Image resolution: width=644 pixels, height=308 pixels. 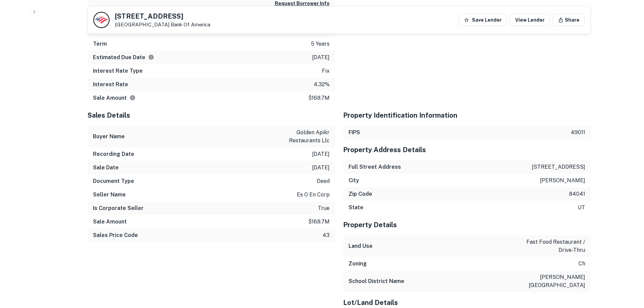 What do you see at coordinates (467, 302) in the screenshot?
I see `h5: Lot/Land Details` at bounding box center [467, 302].